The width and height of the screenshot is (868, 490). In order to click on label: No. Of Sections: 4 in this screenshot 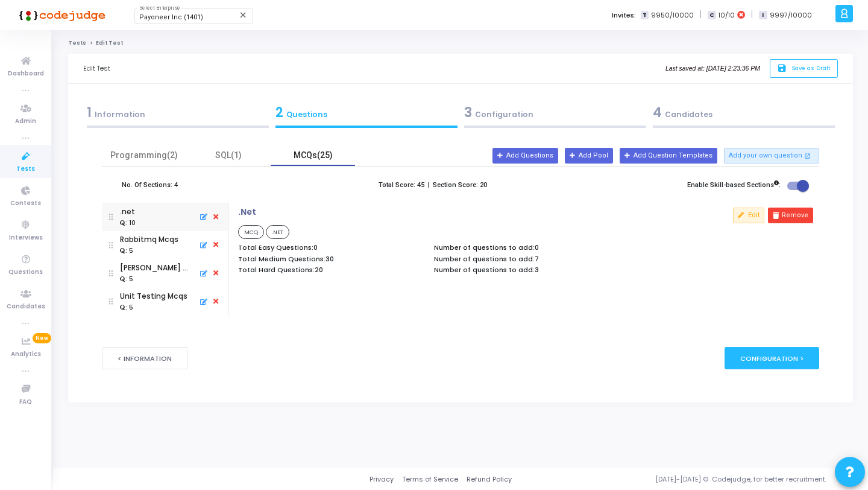, I will do `click(150, 186)`.